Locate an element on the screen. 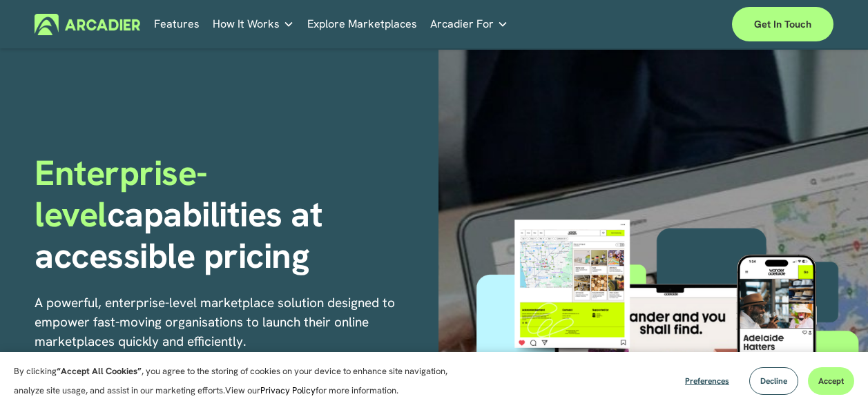 This screenshot has width=868, height=410. button: Accept is located at coordinates (831, 381).